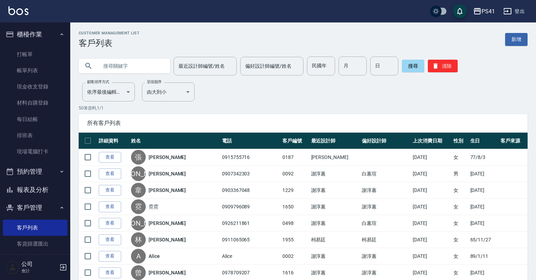 The width and height of the screenshot is (536, 280). Describe the element at coordinates (295, 224) in the screenshot. I see `td: 0498` at that location.